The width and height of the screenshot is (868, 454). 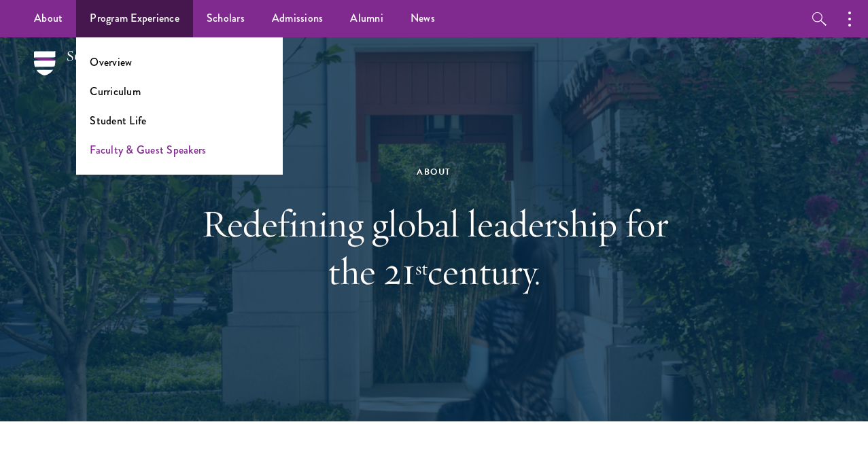 I want to click on div: About, so click(x=434, y=172).